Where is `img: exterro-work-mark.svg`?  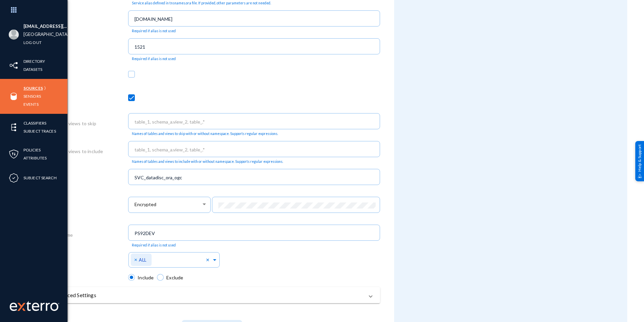 img: exterro-work-mark.svg is located at coordinates (34, 306).